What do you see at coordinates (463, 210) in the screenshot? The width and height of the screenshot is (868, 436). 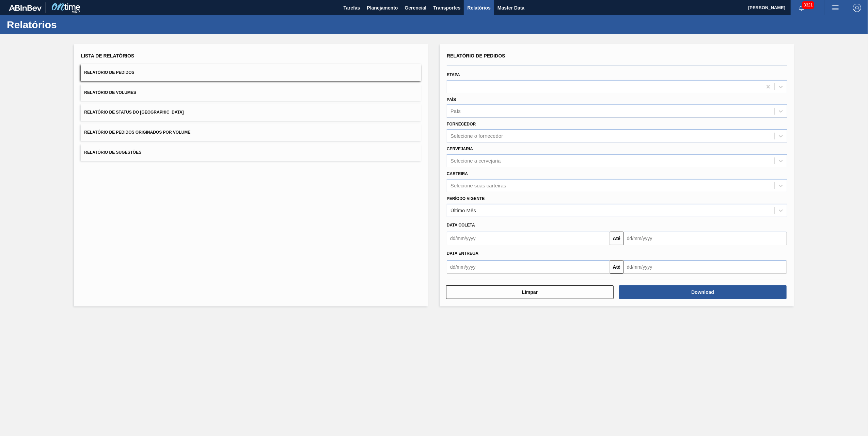 I see `div: Último Mês` at bounding box center [463, 210].